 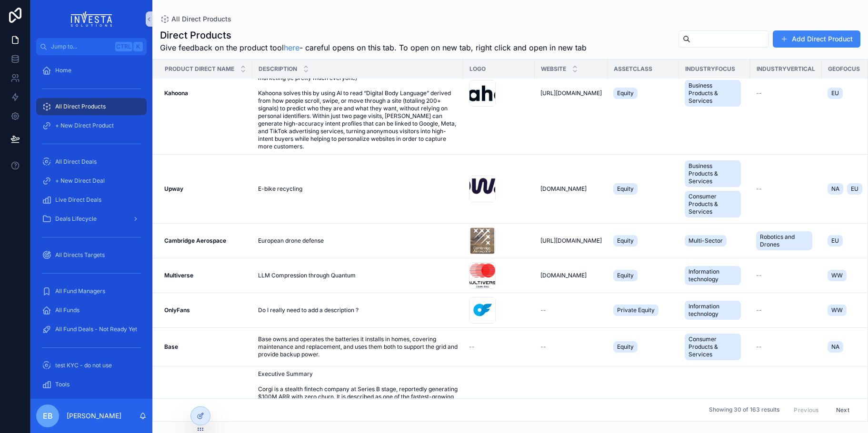 I want to click on span: Description, so click(x=277, y=69).